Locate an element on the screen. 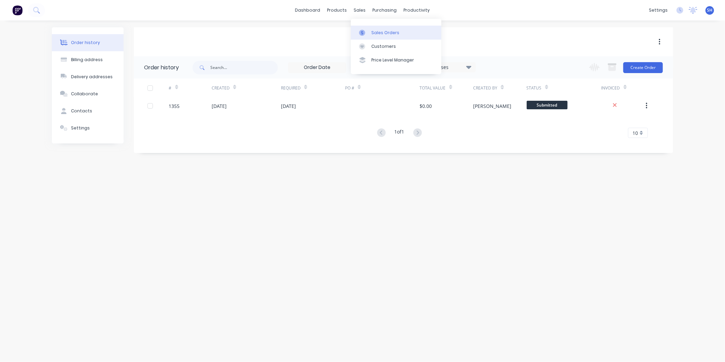 The width and height of the screenshot is (725, 362). img: Factory is located at coordinates (17, 10).